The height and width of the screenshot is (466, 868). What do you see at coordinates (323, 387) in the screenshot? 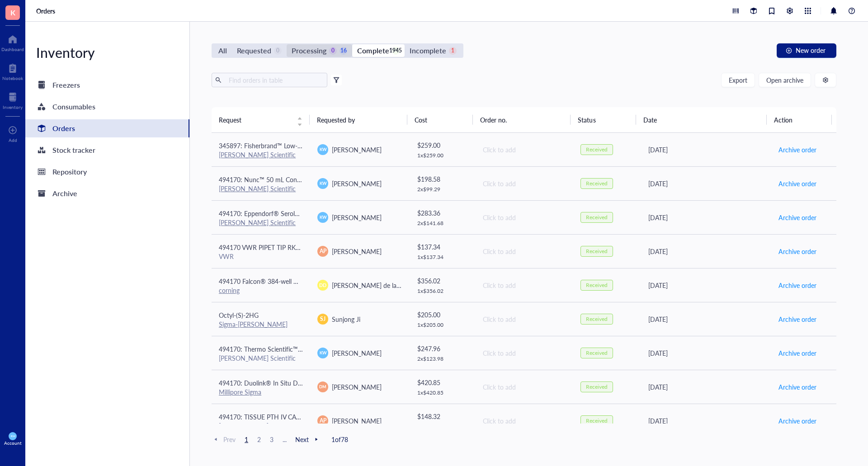
I see `span: DM` at bounding box center [323, 387].